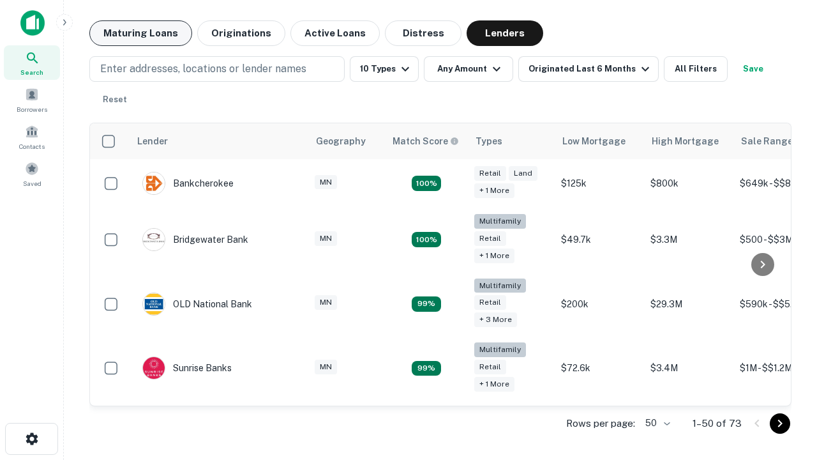 This screenshot has height=460, width=817. What do you see at coordinates (32, 72) in the screenshot?
I see `span: Search` at bounding box center [32, 72].